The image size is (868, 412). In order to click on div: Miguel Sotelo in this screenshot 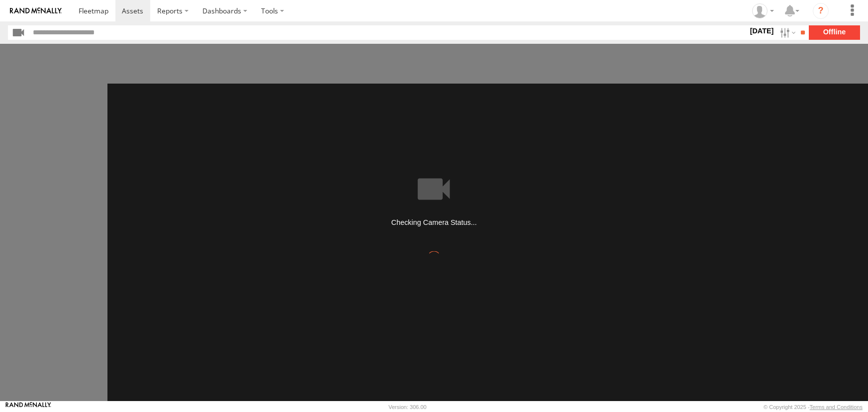, I will do `click(763, 11)`.